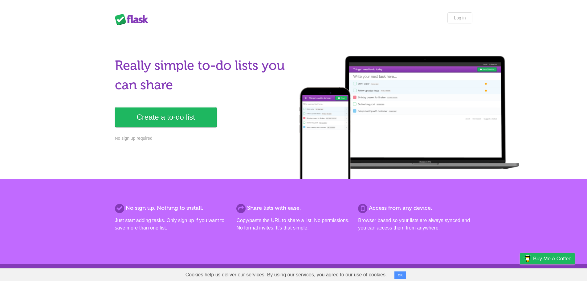 Image resolution: width=587 pixels, height=281 pixels. What do you see at coordinates (415, 224) in the screenshot?
I see `p: Browser based so your lists are always synced and you can access them from anywhere.` at bounding box center [415, 224].